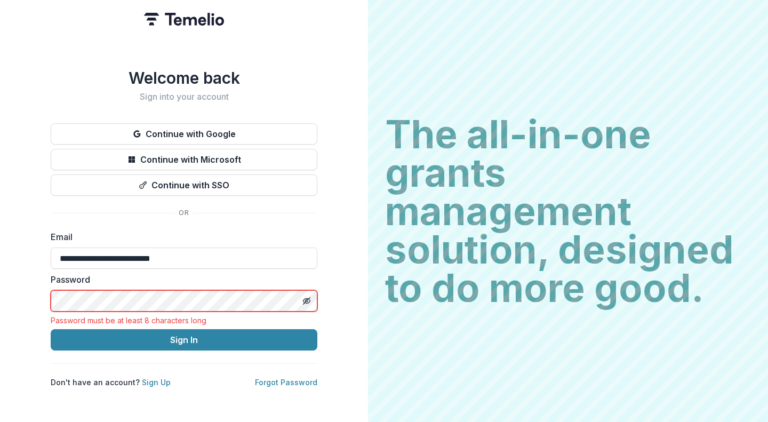 This screenshot has width=768, height=422. I want to click on div: Password must be at least 8 characters long, so click(184, 320).